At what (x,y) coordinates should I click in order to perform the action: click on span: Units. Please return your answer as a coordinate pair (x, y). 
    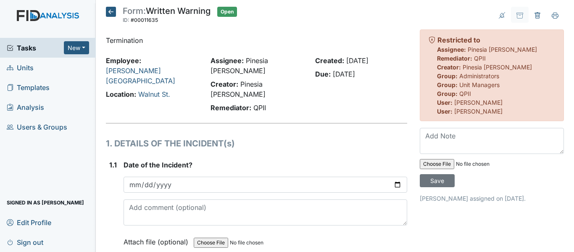
    Looking at the image, I should click on (20, 67).